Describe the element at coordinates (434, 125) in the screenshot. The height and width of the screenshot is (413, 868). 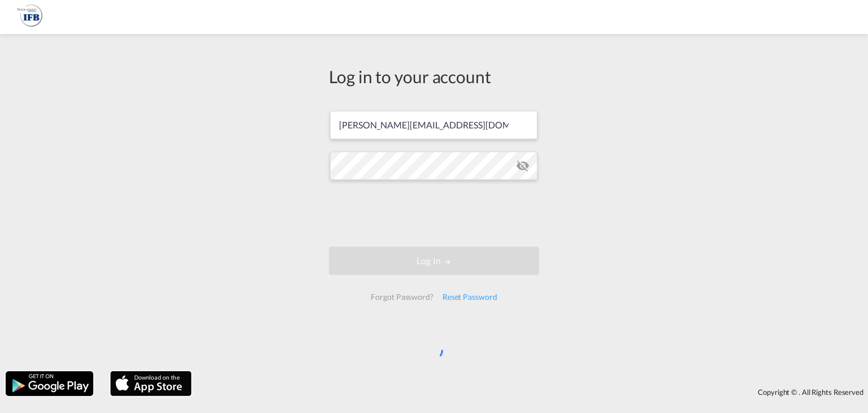
I see `input: Enter email/phone number` at that location.